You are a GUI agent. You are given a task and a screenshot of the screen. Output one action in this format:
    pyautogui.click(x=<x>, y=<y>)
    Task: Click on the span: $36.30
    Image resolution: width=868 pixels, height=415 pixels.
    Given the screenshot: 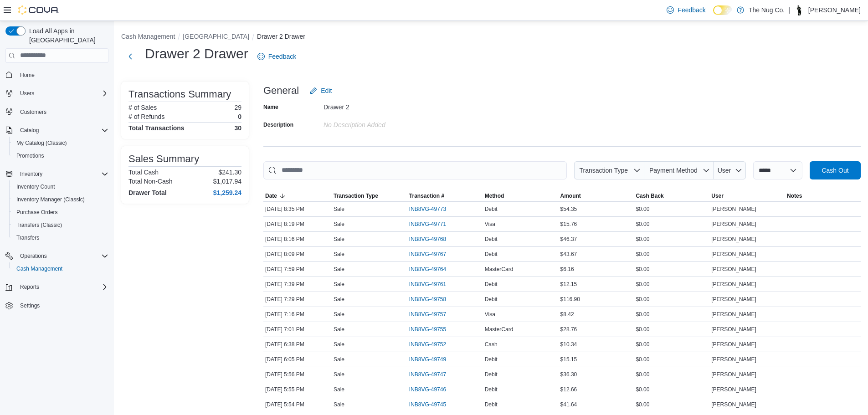 What is the action you would take?
    pyautogui.click(x=568, y=374)
    